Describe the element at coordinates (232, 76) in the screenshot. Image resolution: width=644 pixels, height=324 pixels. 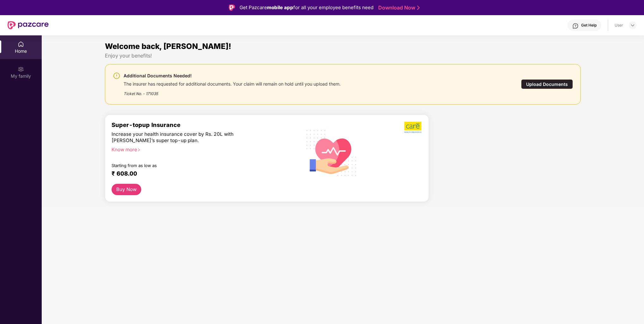
I see `div: Additional Documents Needed!` at that location.